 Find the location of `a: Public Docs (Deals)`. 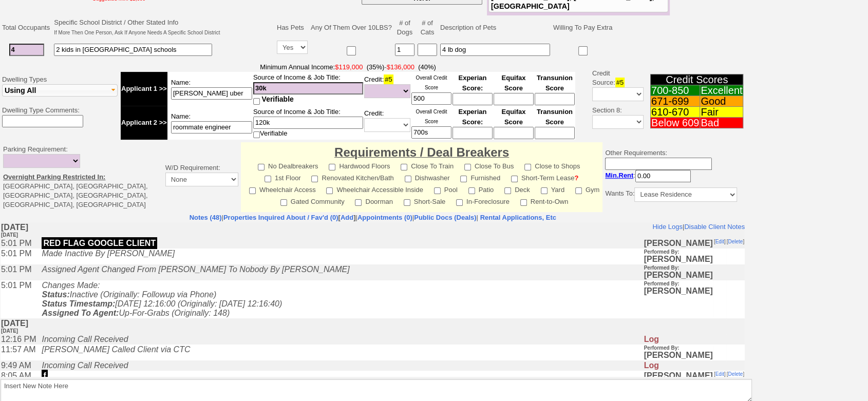

a: Public Docs (Deals) is located at coordinates (445, 217).